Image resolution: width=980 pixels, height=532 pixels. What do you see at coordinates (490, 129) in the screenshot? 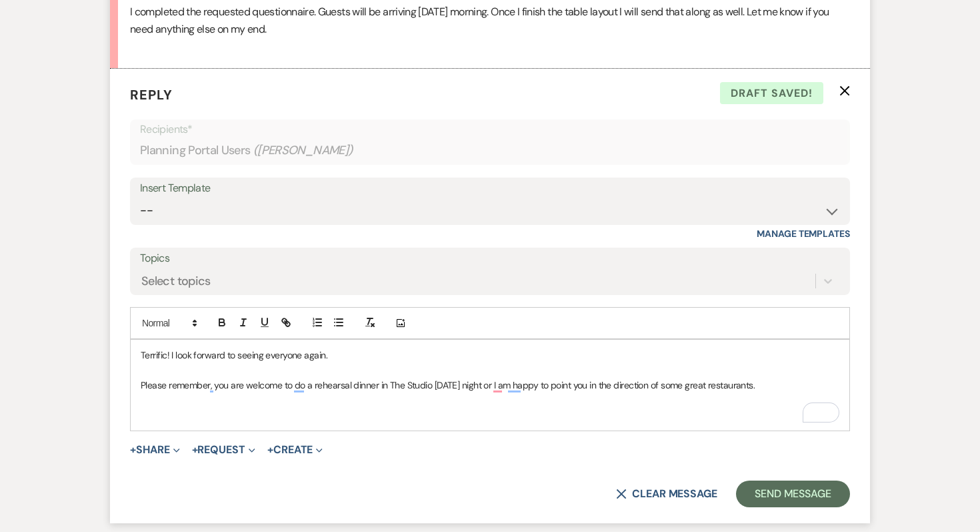
I see `p: Recipients*` at bounding box center [490, 129].